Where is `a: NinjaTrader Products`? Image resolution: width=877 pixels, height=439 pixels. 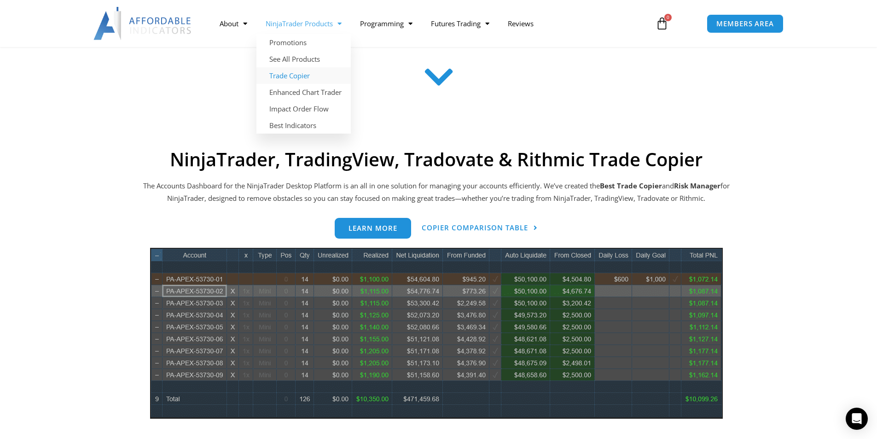
a: NinjaTrader Products is located at coordinates (304, 23).